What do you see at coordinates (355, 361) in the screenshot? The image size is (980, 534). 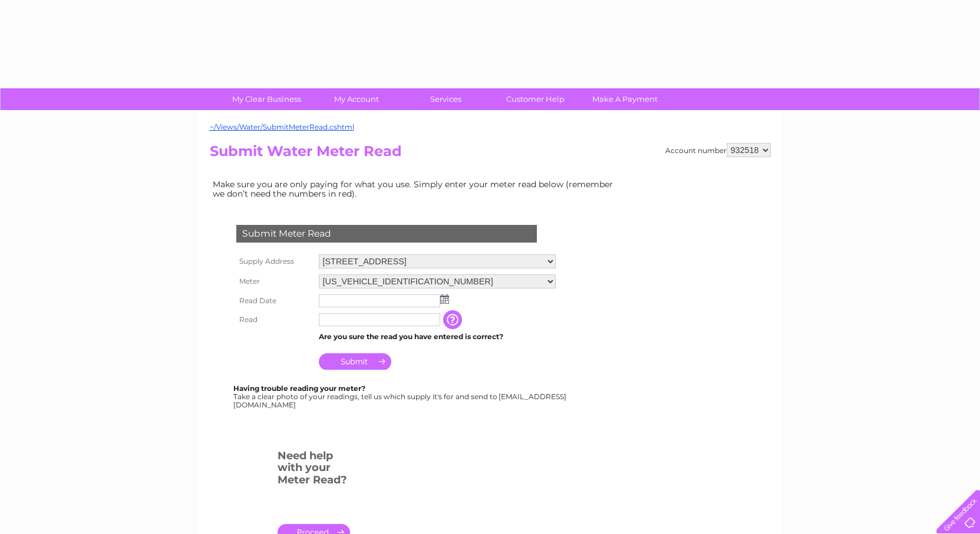 I see `input: Submit` at bounding box center [355, 361].